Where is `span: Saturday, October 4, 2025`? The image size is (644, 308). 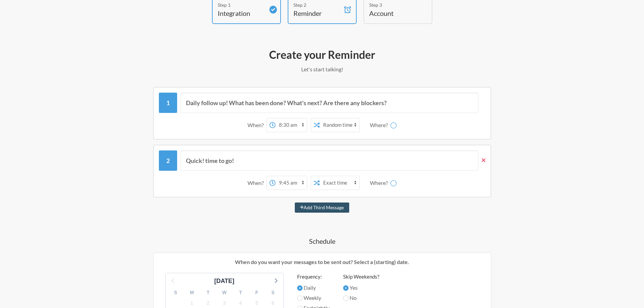
span: Saturday, October 4, 2025 is located at coordinates (241, 303).